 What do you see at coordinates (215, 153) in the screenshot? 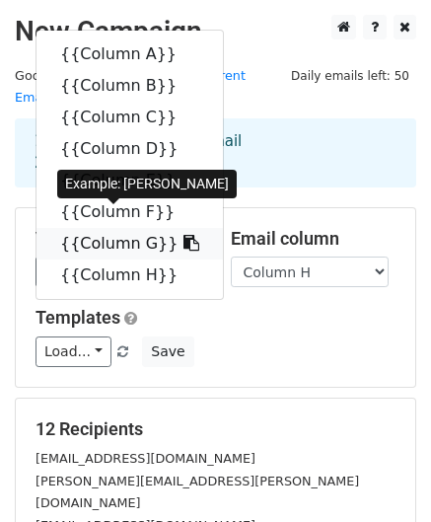
I see `div: 1. Write your email in Gmail 2. Click` at bounding box center [215, 153].